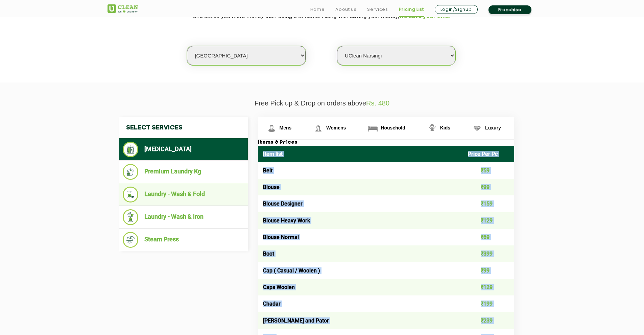 This screenshot has width=644, height=335. I want to click on img: Womens, so click(318, 128).